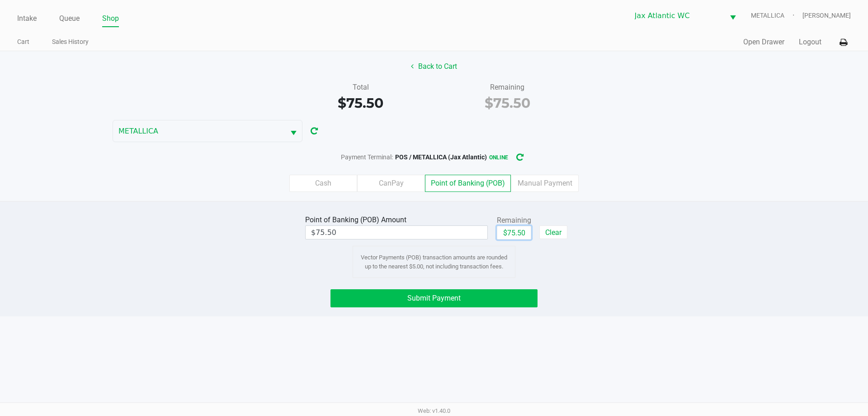  I want to click on button: Back to Cart, so click(434, 66).